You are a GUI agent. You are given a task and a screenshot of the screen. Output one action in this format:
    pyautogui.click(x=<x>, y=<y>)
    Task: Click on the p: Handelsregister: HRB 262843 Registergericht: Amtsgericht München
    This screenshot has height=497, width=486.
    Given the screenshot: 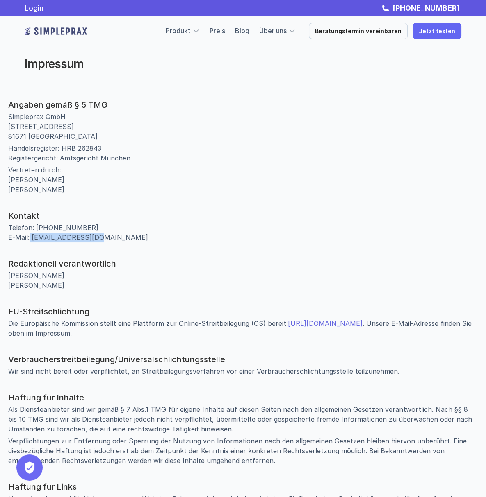 What is the action you would take?
    pyautogui.click(x=243, y=153)
    